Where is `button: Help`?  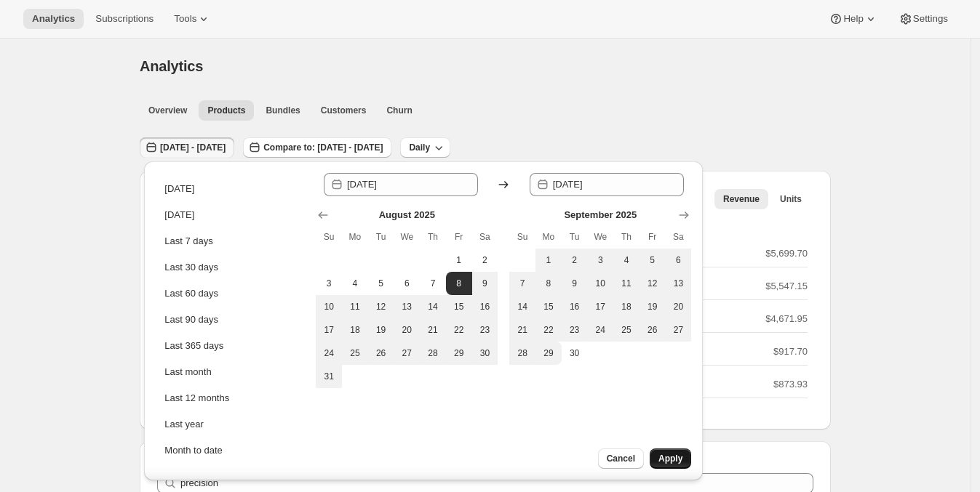 button: Help is located at coordinates (852, 19).